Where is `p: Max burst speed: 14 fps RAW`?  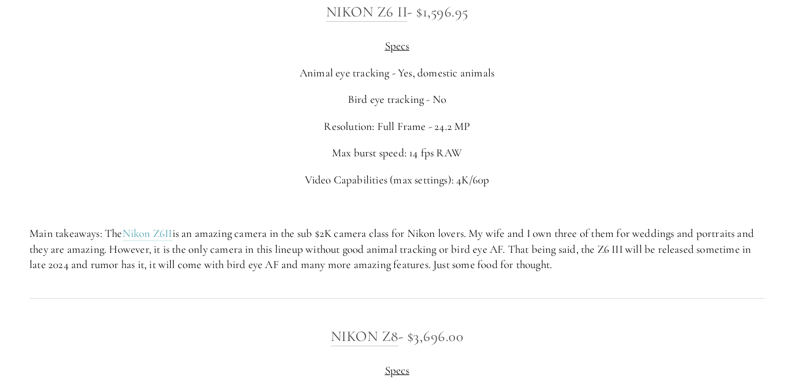
p: Max burst speed: 14 fps RAW is located at coordinates (397, 153).